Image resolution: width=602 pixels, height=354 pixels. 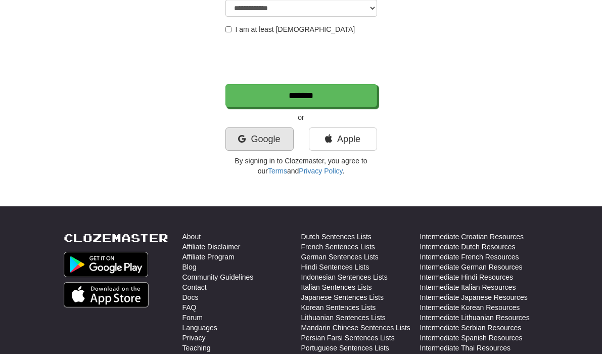 I want to click on a: Portuguese Sentences Lists, so click(x=345, y=348).